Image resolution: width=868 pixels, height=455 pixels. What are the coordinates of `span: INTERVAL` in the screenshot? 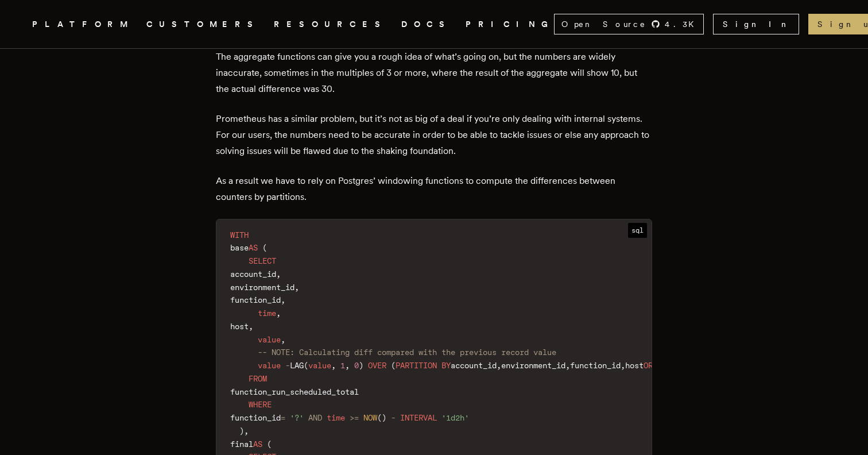 It's located at (418, 418).